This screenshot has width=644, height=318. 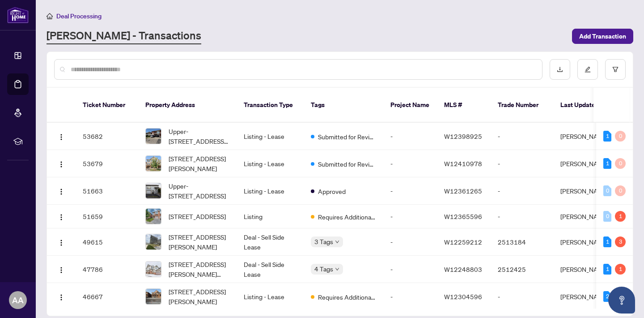 I want to click on span: W12410978, so click(x=463, y=164).